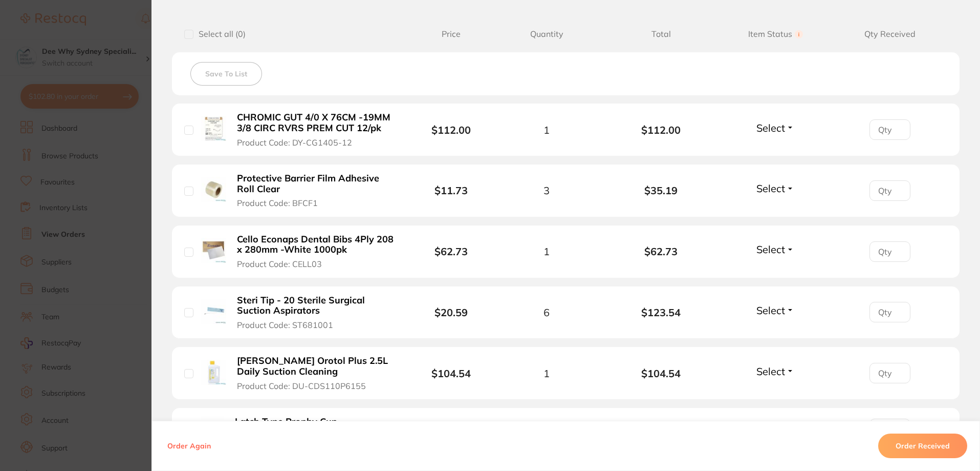 The image size is (980, 471). What do you see at coordinates (451, 34) in the screenshot?
I see `span: Price` at bounding box center [451, 34].